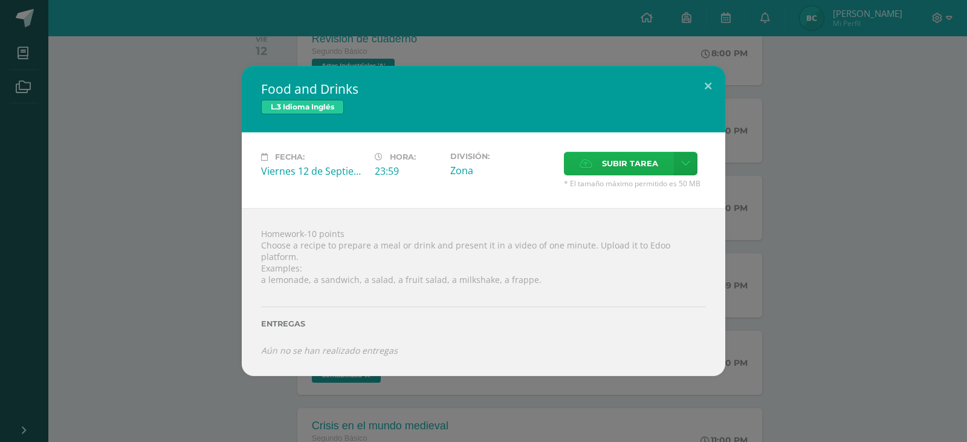 The image size is (967, 442). I want to click on i: Aún no se han realizado entregas, so click(329, 350).